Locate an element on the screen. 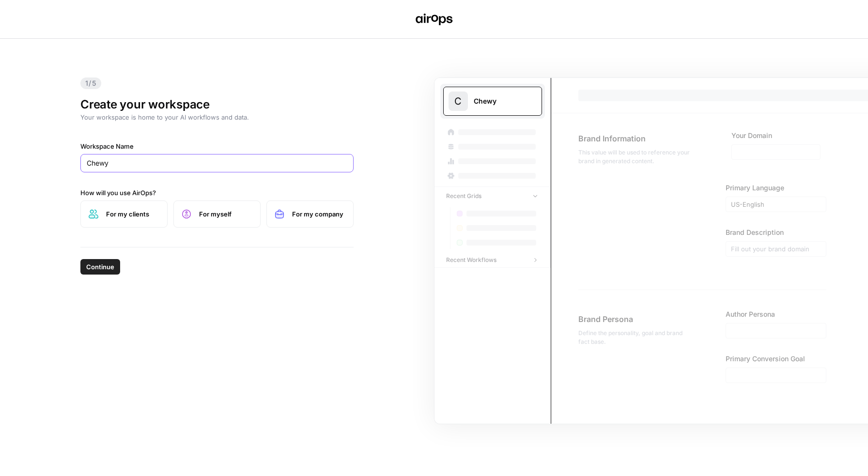 The height and width of the screenshot is (476, 868). label: How will you use AirOps? is located at coordinates (217, 193).